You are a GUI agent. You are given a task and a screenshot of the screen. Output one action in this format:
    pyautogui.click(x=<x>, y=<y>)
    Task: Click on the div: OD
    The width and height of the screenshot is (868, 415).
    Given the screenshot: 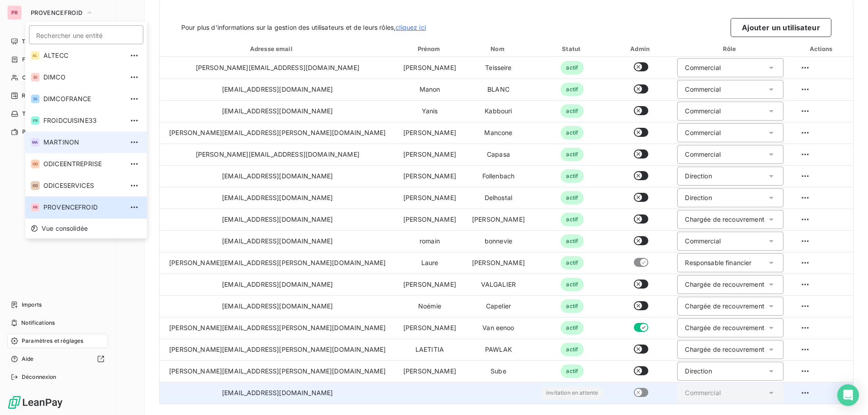 What is the action you would take?
    pyautogui.click(x=36, y=164)
    